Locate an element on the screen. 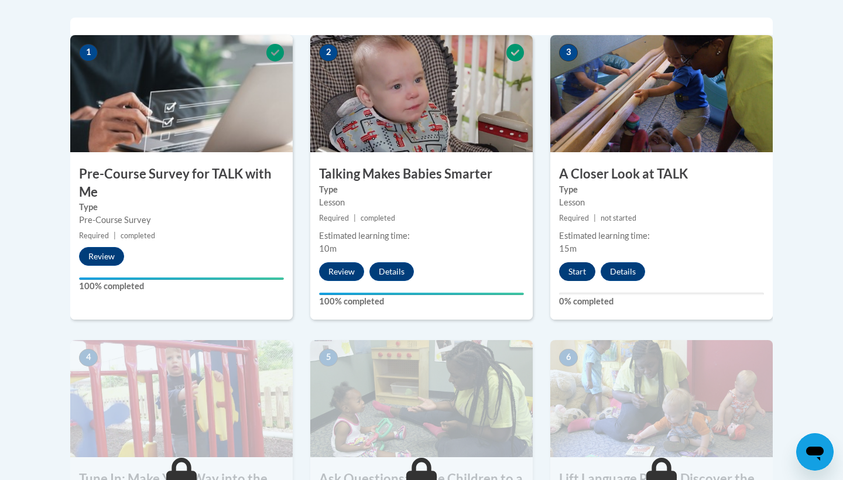  span: 5 is located at coordinates (329, 358).